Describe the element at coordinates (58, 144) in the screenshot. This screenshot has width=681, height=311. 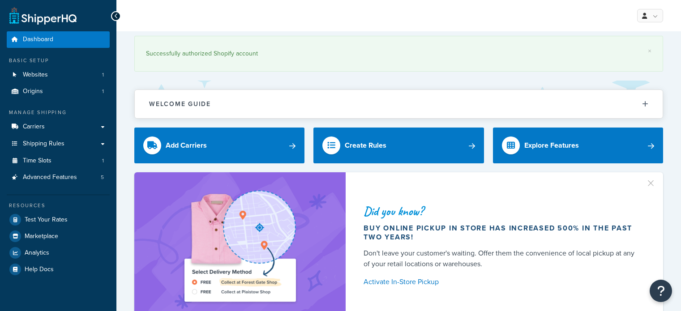
I see `li: Shipping Rules` at that location.